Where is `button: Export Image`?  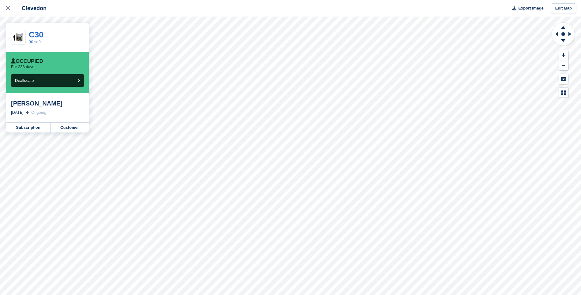
button: Export Image is located at coordinates (526, 8).